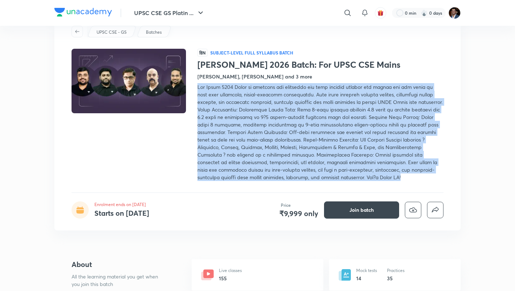 The height and width of the screenshot is (291, 515). Describe the element at coordinates (424, 13) in the screenshot. I see `img: streak` at that location.